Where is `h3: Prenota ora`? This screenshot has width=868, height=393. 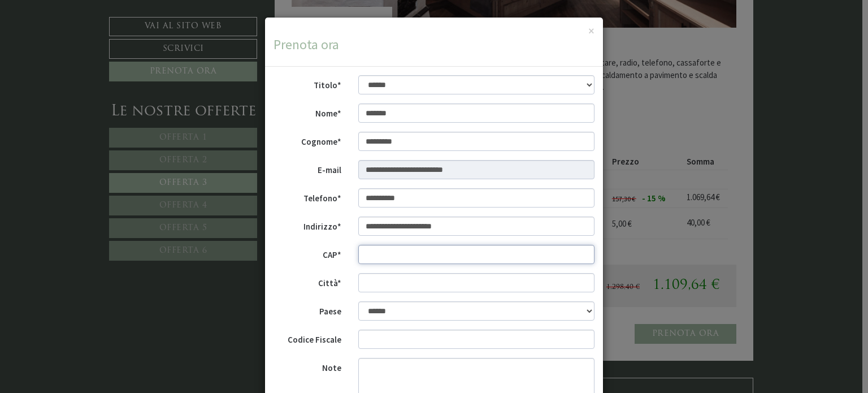
h3: Prenota ora is located at coordinates (434, 45).